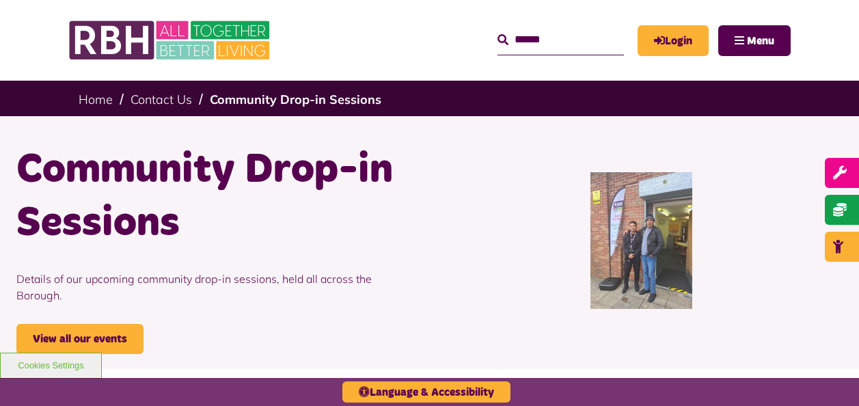  What do you see at coordinates (761, 41) in the screenshot?
I see `span: Menu` at bounding box center [761, 41].